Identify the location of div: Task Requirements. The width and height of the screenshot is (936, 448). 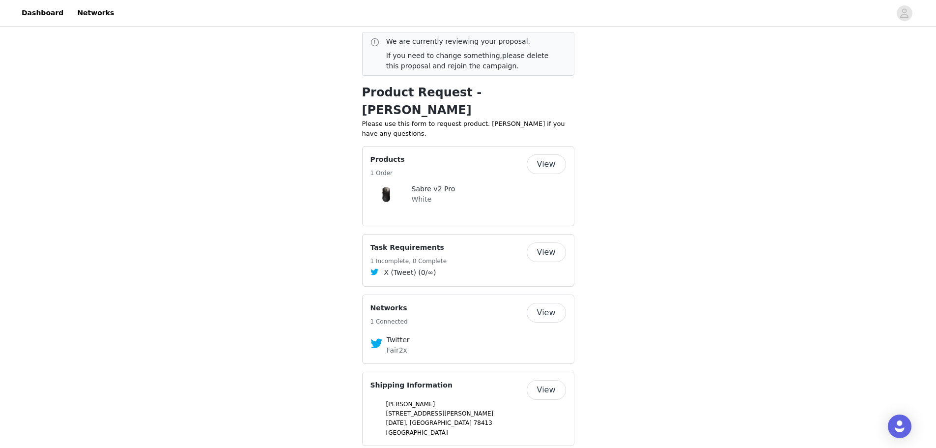
(468, 260).